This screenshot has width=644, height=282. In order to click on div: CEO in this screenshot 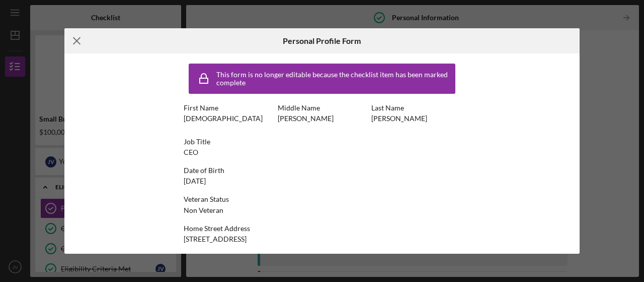, I will do `click(191, 152)`.